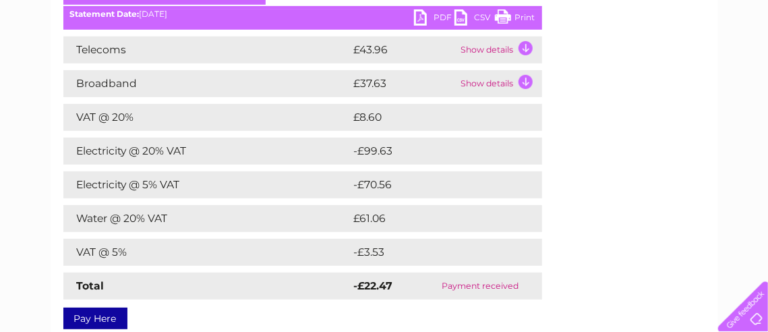  What do you see at coordinates (95, 318) in the screenshot?
I see `a: Pay Here` at bounding box center [95, 318].